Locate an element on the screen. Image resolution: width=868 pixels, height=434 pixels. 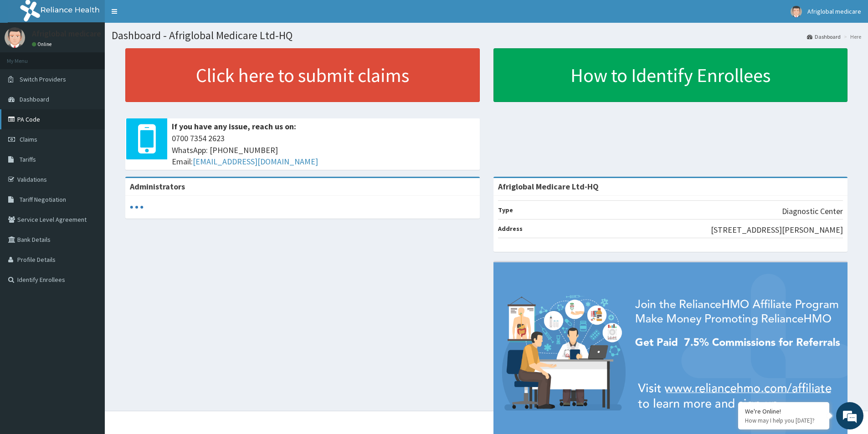
a: Click here to submit claims is located at coordinates (303, 75).